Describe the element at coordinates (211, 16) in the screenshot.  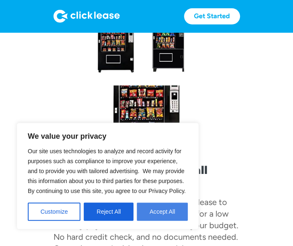
I see `a: Get Started` at that location.